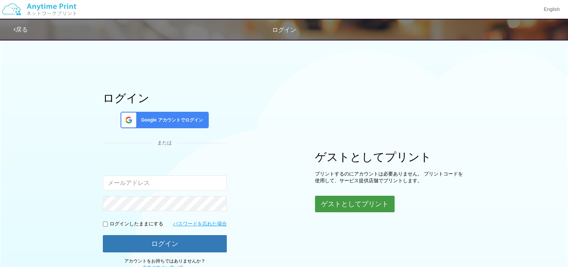 The width and height of the screenshot is (568, 267). I want to click on button: ゲストとしてプリント, so click(355, 204).